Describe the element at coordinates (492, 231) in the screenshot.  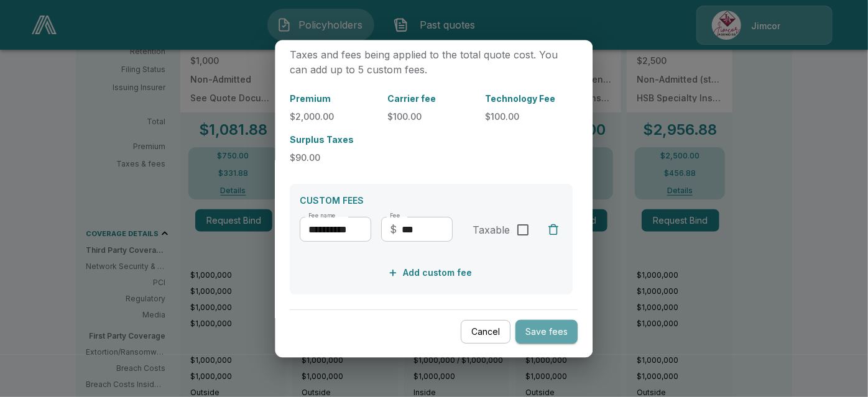
I see `span: Taxable` at that location.